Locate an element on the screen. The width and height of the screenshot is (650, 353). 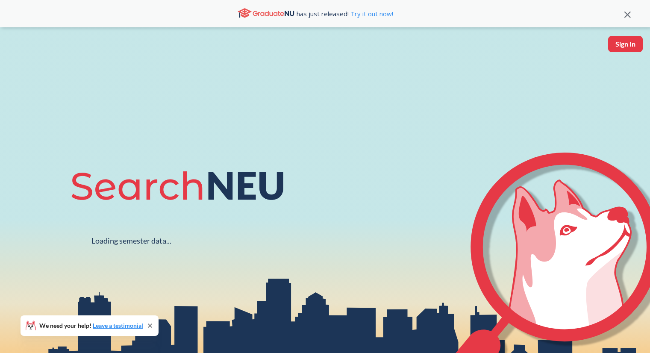
span: We need your help! is located at coordinates (91, 326).